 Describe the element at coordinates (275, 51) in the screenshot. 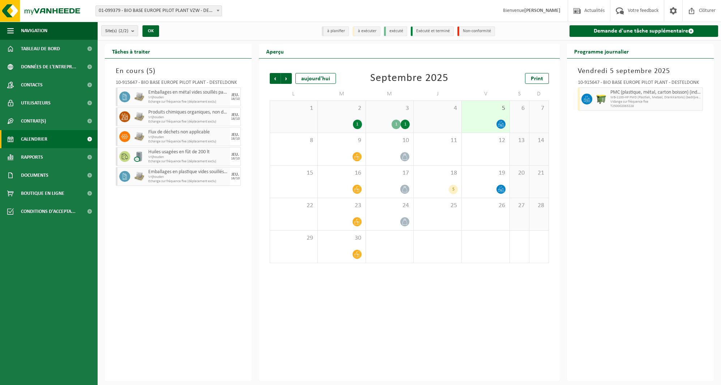

I see `h2: Aperçu` at that location.